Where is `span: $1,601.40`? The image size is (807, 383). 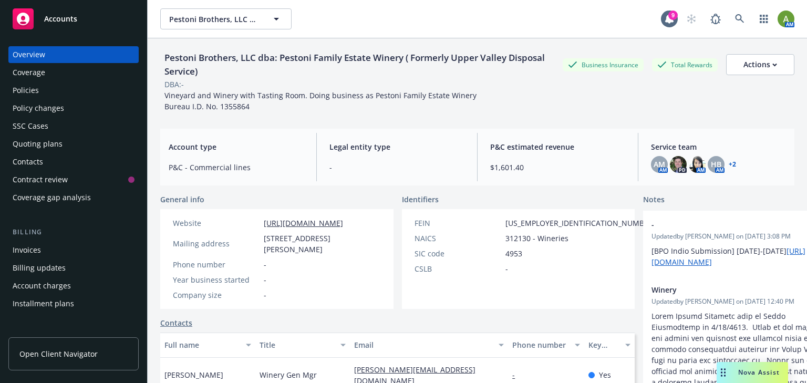
span: $1,601.40 is located at coordinates (557, 167).